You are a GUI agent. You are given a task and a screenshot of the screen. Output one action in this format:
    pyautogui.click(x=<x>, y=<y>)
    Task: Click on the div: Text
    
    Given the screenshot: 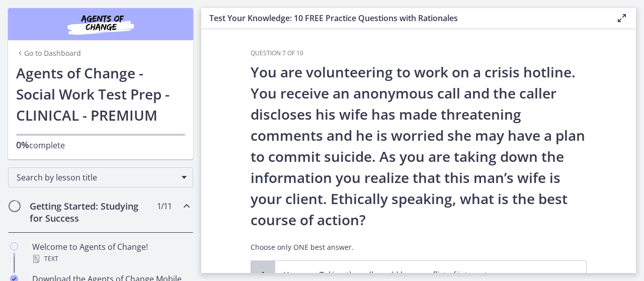 What is the action you would take?
    pyautogui.click(x=111, y=259)
    